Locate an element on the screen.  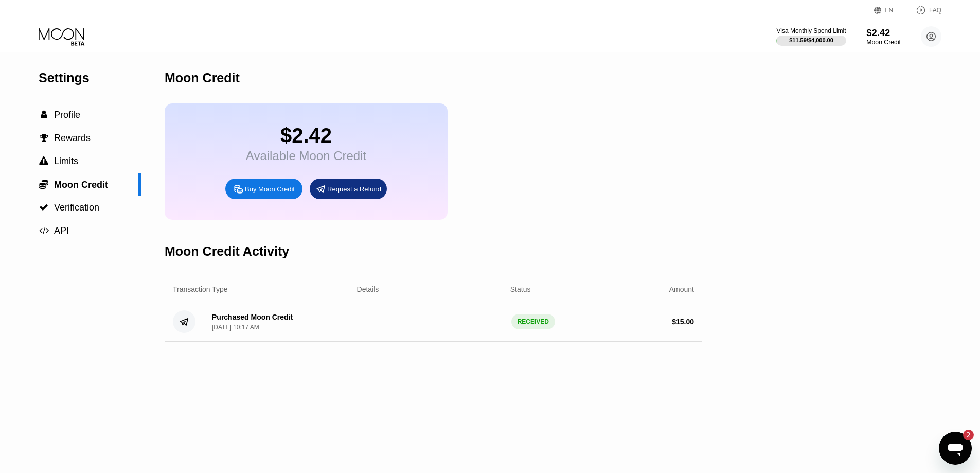
span: Verification is located at coordinates (76, 207).